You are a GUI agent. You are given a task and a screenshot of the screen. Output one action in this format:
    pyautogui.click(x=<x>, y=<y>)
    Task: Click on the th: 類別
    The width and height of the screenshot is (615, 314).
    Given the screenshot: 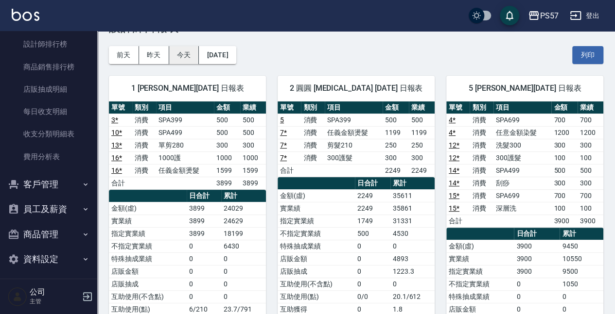 What is the action you would take?
    pyautogui.click(x=312, y=108)
    